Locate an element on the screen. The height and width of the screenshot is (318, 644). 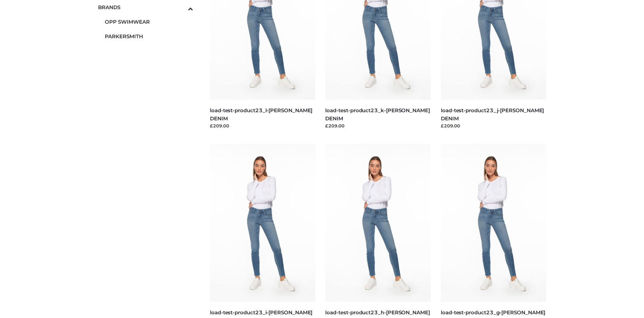
span: BRANDS is located at coordinates (146, 7).